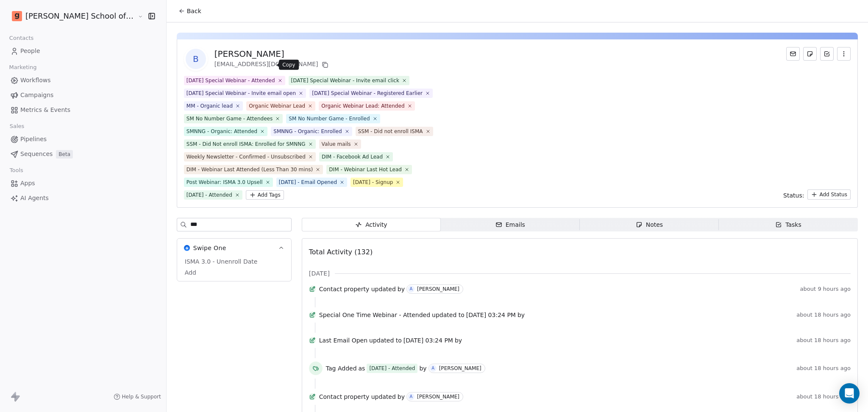 The width and height of the screenshot is (868, 412). What do you see at coordinates (288, 65) in the screenshot?
I see `p: Copy` at bounding box center [288, 65].